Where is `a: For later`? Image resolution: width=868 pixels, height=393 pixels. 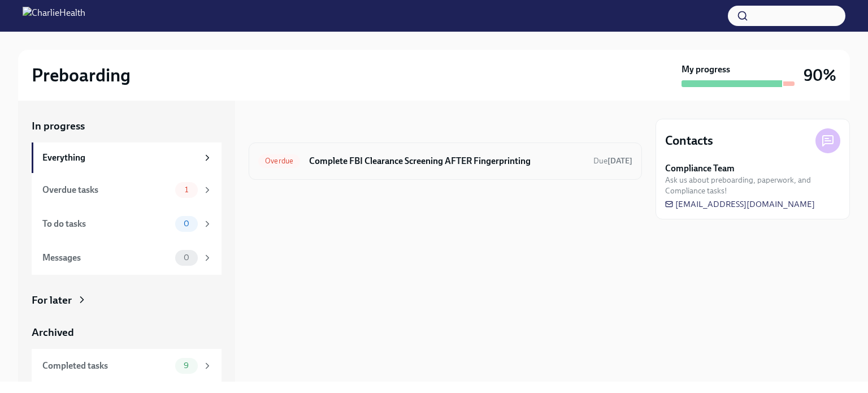 a: For later is located at coordinates (127, 300).